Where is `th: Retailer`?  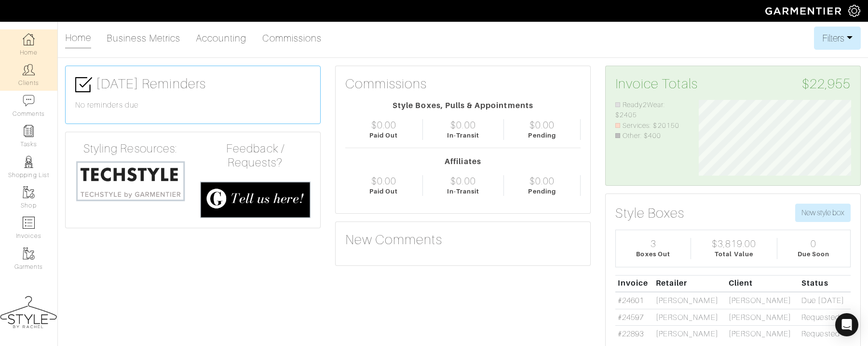 th: Retailer is located at coordinates (689, 283).